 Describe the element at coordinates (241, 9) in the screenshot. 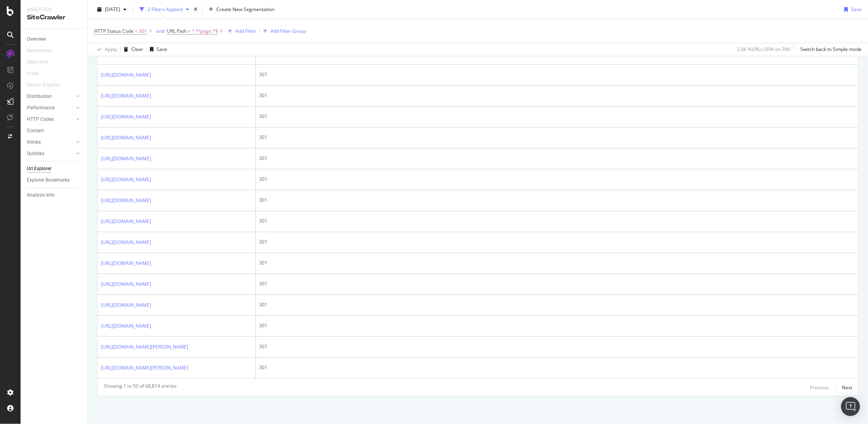

I see `button: Create New Segmentation` at that location.